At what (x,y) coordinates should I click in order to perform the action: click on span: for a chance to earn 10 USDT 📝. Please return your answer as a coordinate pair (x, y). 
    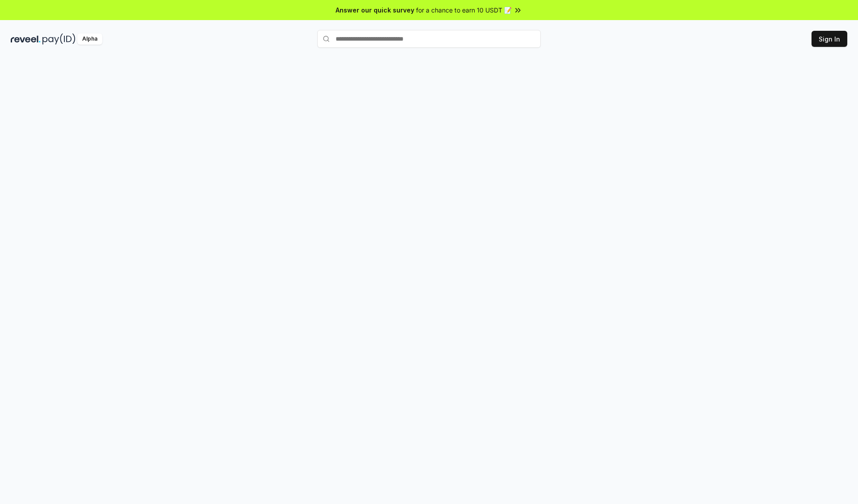
    Looking at the image, I should click on (464, 10).